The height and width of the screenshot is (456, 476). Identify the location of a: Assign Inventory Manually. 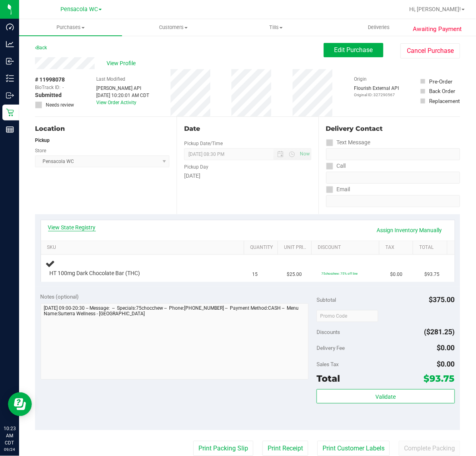
(410, 230).